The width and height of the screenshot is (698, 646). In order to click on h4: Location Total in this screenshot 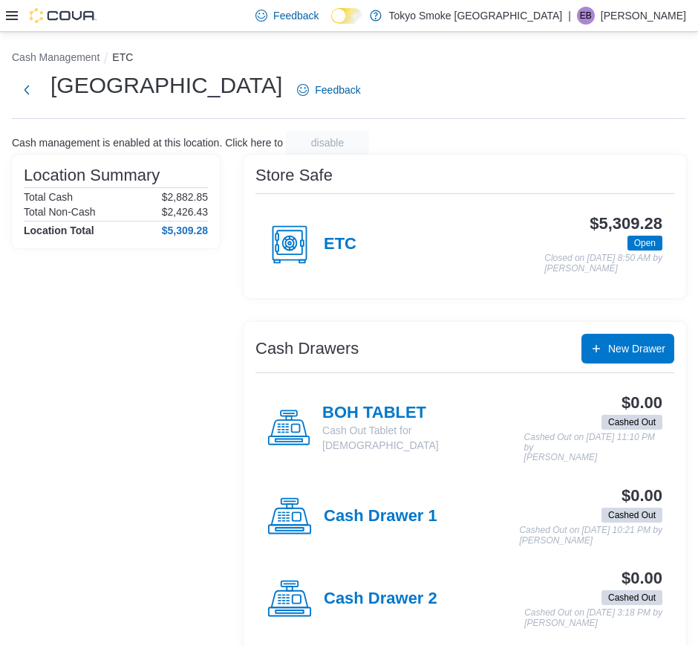, I will do `click(59, 230)`.